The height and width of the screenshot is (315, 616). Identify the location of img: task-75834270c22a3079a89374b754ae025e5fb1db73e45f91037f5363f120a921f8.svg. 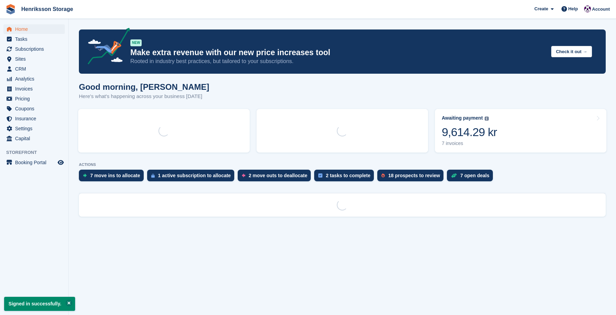
(320, 176).